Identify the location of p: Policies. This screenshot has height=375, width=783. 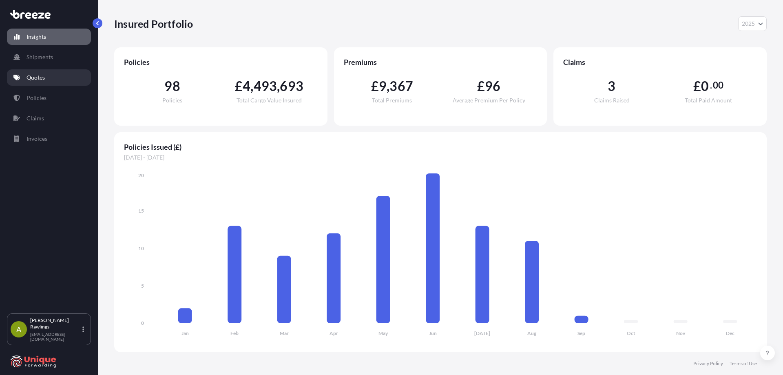
(36, 98).